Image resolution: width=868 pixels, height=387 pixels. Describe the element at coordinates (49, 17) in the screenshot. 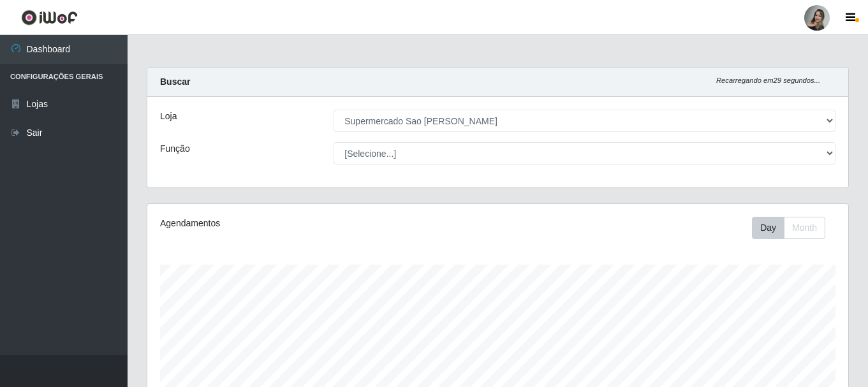

I see `img: CoreUI Logo` at that location.